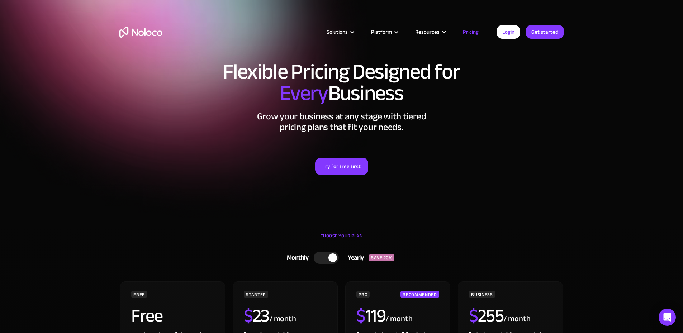 The image size is (683, 333). Describe the element at coordinates (342, 82) in the screenshot. I see `h1: Flexible Pricing Designed for Business` at that location.